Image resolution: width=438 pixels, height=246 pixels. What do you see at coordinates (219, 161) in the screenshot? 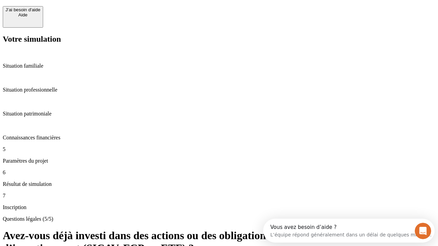
I see `p: Paramètres du projet` at bounding box center [219, 161].